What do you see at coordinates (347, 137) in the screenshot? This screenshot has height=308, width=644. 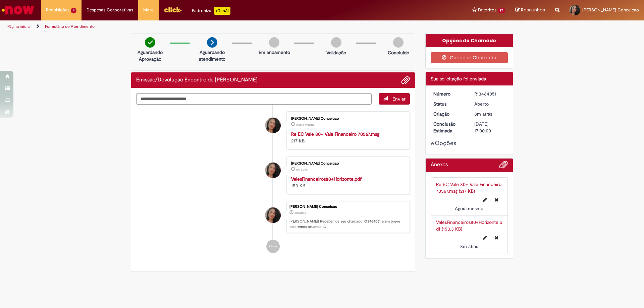 I see `div: 217 KB` at bounding box center [347, 137].